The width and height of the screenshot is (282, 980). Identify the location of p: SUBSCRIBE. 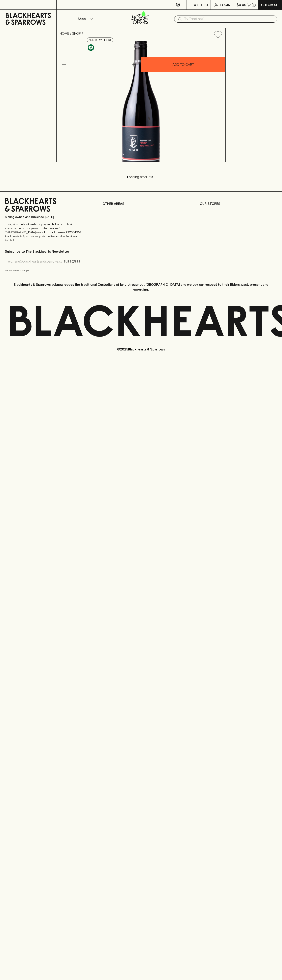
(72, 261).